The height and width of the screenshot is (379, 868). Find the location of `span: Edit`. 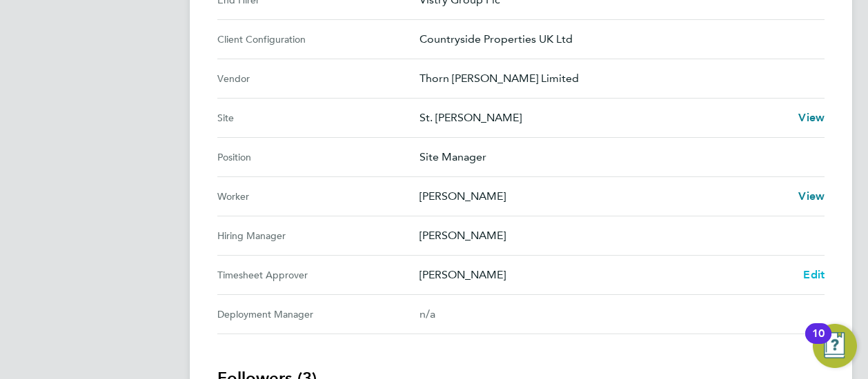

span: Edit is located at coordinates (813, 275).